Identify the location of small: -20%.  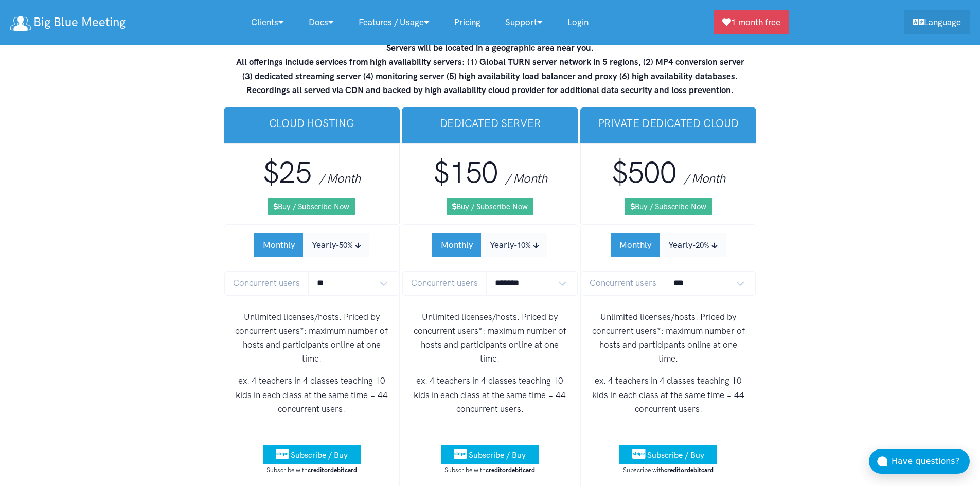
(701, 246).